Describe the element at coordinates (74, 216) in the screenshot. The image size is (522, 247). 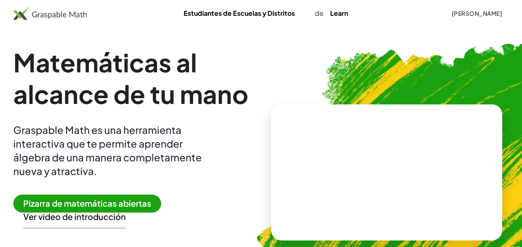
I see `button: Ver video de introducción` at that location.